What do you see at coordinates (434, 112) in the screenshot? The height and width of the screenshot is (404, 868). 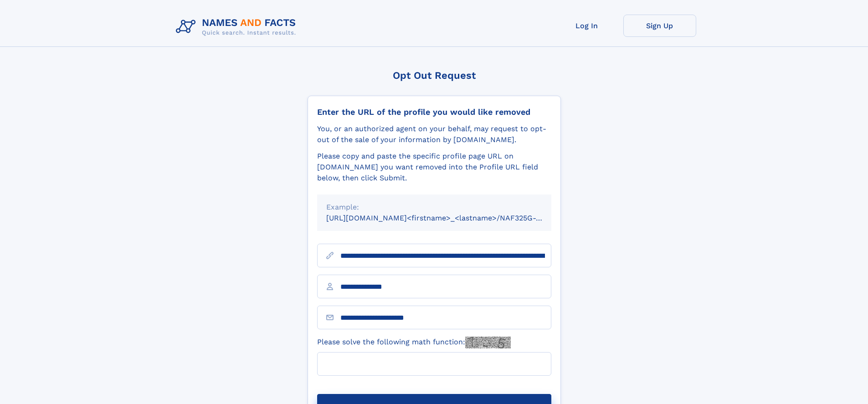 I see `div: Enter the URL of the profile you would like removed` at bounding box center [434, 112].